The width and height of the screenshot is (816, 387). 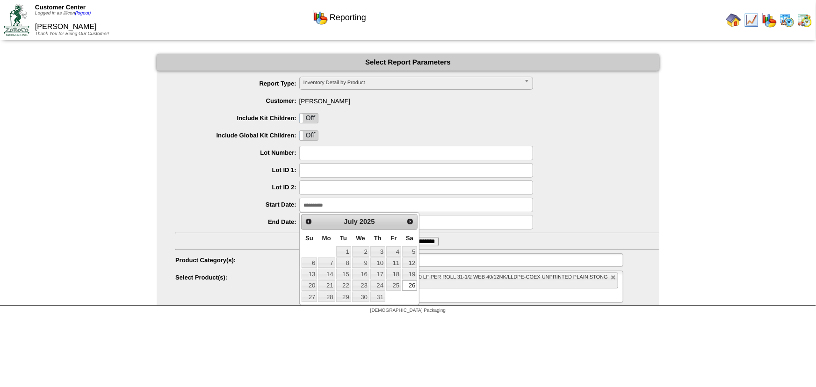 What do you see at coordinates (344, 252) in the screenshot?
I see `a: 1` at bounding box center [344, 252].